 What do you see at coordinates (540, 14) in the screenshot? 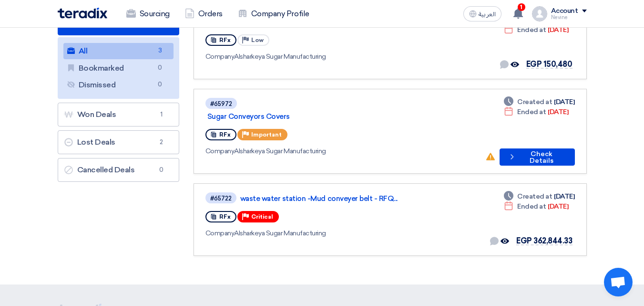
I see `img: profile_test.png` at bounding box center [540, 14].